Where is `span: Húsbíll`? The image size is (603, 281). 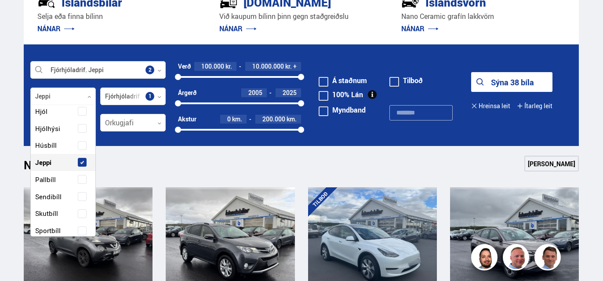 span: Húsbíll is located at coordinates (46, 145).